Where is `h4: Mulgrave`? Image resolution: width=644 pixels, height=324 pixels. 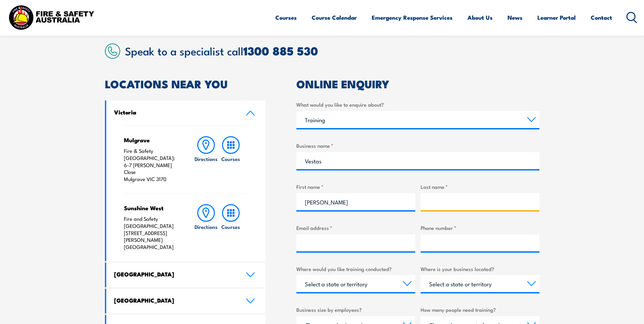 h4: Mulgrave is located at coordinates (152, 140).